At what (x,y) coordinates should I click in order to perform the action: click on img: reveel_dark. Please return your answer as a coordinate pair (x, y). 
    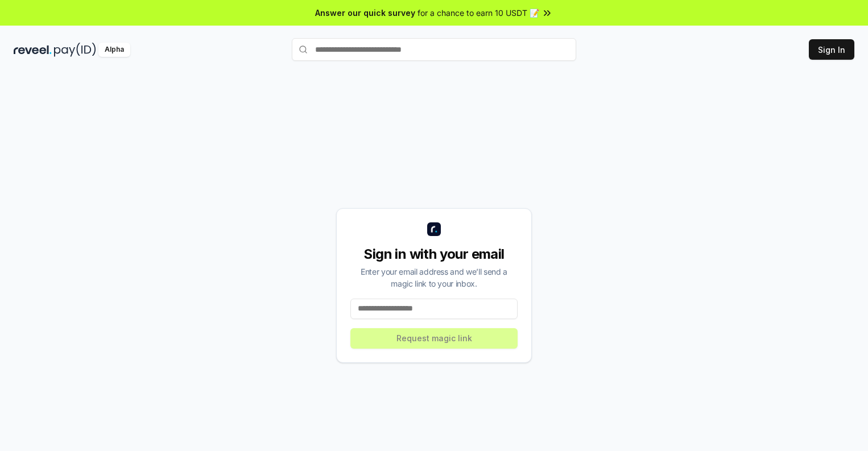
    Looking at the image, I should click on (32, 50).